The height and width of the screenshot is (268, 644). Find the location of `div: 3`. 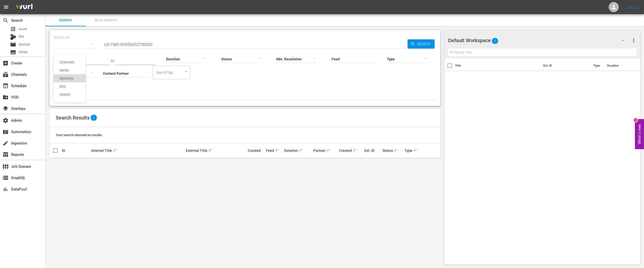

div: 3 is located at coordinates (636, 120).